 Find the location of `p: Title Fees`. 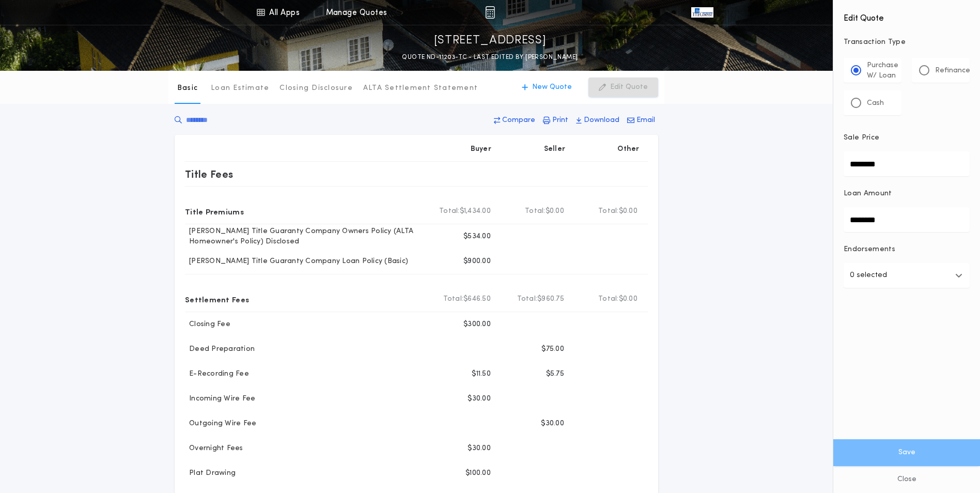

p: Title Fees is located at coordinates (210, 174).